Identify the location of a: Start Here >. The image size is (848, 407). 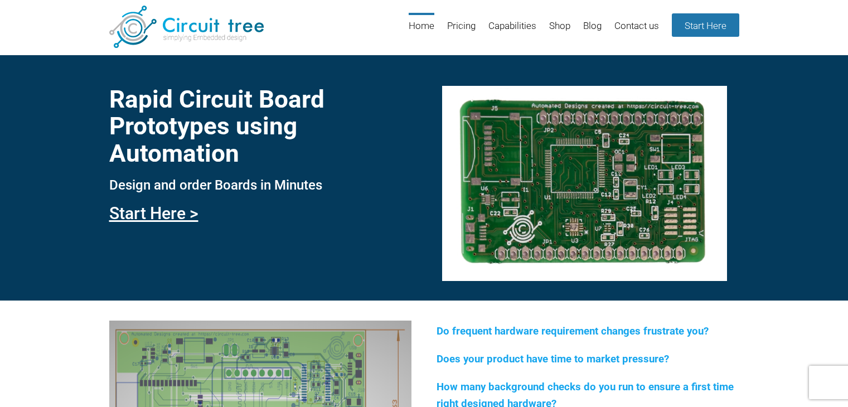
(154, 213).